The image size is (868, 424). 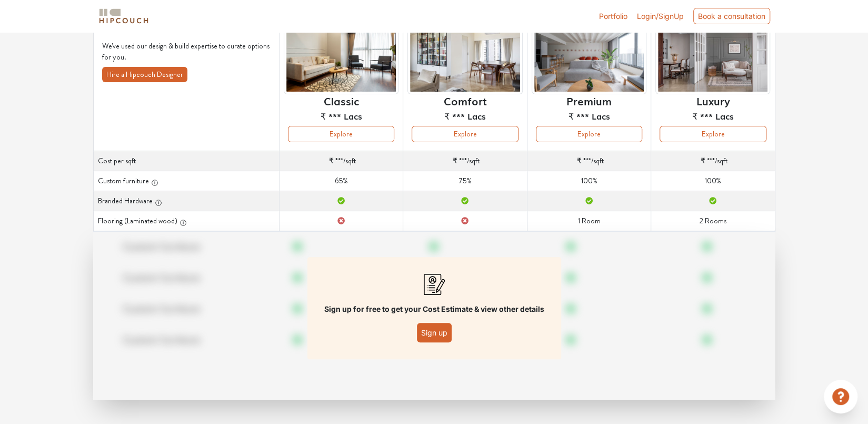 What do you see at coordinates (145, 74) in the screenshot?
I see `button: Hire a Hipcouch Designer` at bounding box center [145, 74].